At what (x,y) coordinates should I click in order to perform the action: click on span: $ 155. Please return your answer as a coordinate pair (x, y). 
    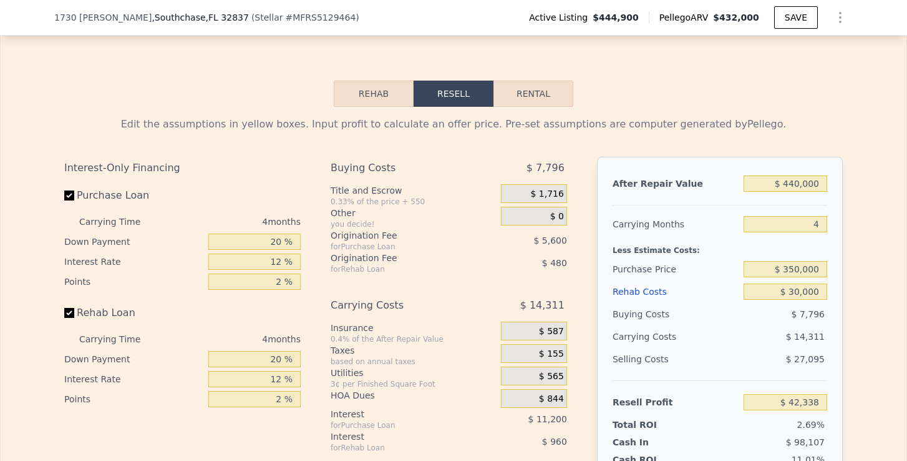
    Looking at the image, I should click on (552, 354).